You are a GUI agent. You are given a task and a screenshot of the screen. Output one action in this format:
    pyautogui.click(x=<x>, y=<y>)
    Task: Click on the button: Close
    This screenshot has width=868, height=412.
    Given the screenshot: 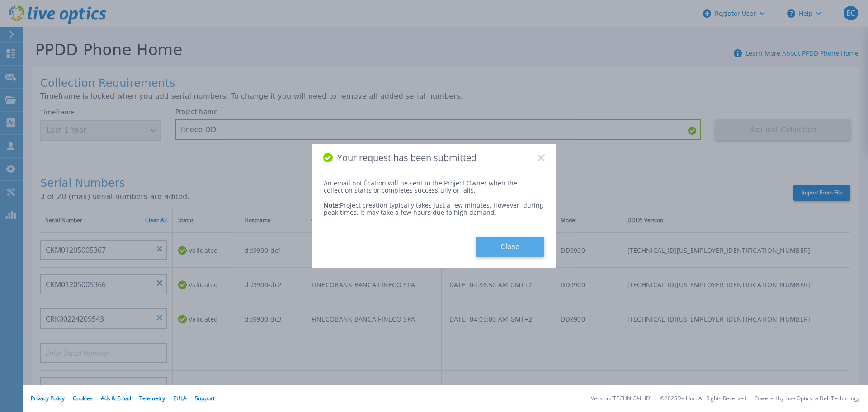 What is the action you would take?
    pyautogui.click(x=510, y=246)
    